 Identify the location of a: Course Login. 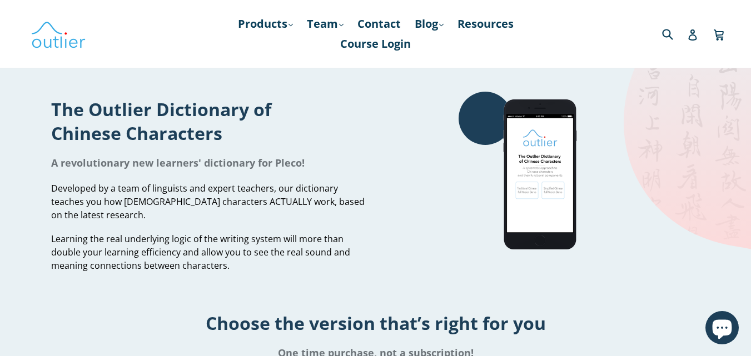
(375, 44).